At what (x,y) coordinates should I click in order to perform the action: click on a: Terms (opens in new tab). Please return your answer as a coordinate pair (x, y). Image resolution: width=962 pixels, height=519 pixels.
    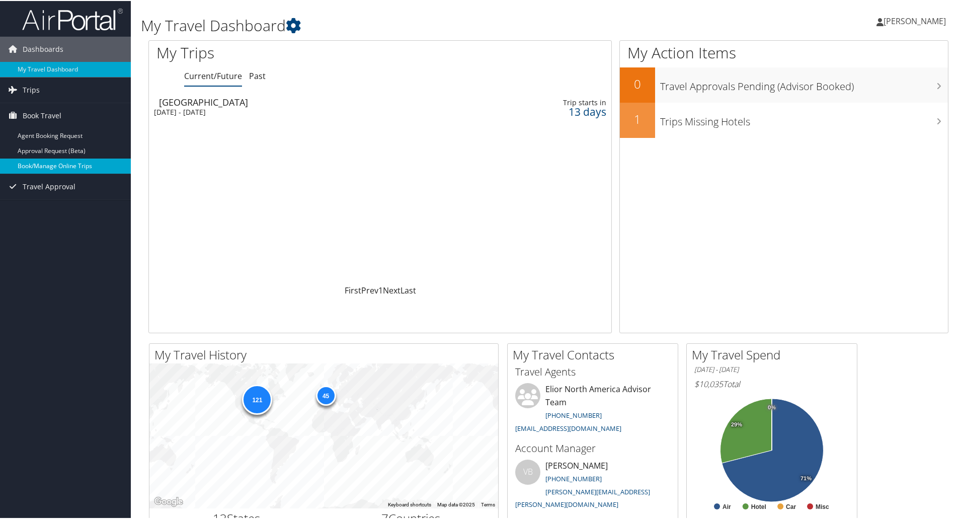
    Looking at the image, I should click on (488, 503).